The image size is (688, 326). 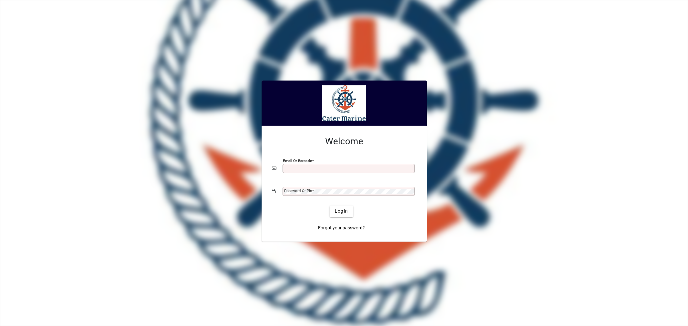 What do you see at coordinates (298, 191) in the screenshot?
I see `mat-label: Password or Pin` at bounding box center [298, 191].